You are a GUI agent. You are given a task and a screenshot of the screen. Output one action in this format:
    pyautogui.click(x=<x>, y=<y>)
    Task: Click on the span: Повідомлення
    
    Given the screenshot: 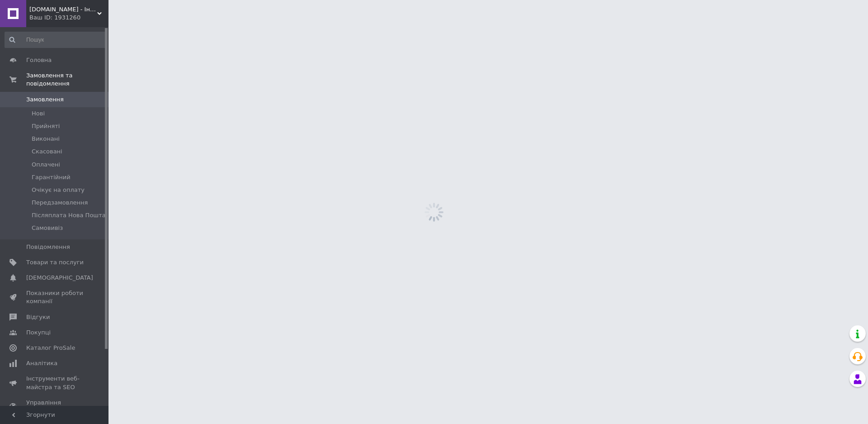 What is the action you would take?
    pyautogui.click(x=48, y=247)
    